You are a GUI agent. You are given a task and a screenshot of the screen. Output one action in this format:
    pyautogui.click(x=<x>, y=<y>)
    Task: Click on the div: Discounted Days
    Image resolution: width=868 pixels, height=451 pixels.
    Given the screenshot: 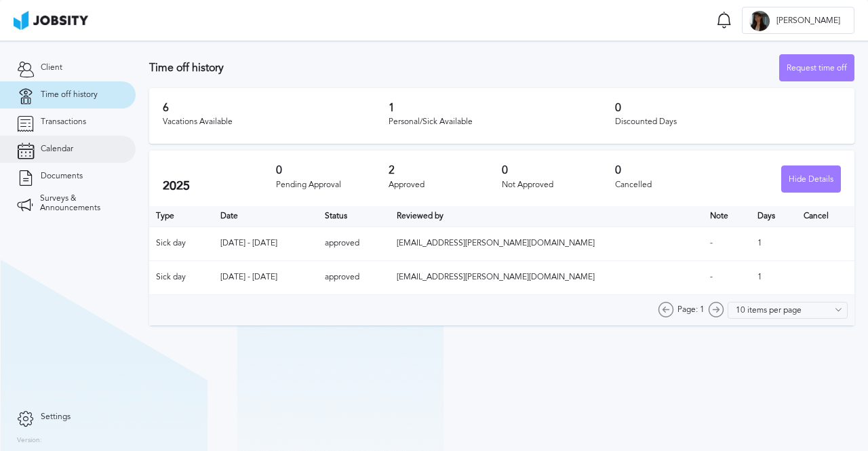 What is the action you would take?
    pyautogui.click(x=728, y=122)
    